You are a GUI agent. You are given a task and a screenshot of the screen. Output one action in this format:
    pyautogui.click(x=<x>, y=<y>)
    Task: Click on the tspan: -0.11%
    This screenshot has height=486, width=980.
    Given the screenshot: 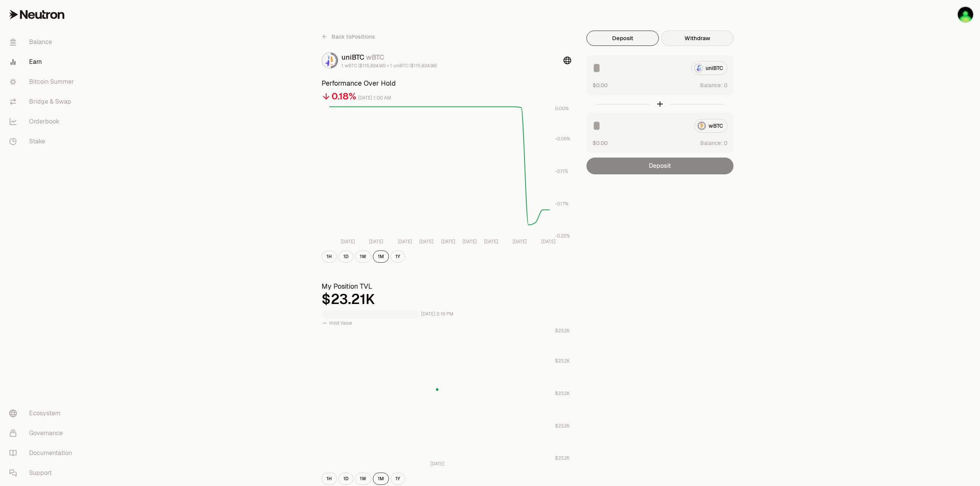 What is the action you would take?
    pyautogui.click(x=561, y=172)
    